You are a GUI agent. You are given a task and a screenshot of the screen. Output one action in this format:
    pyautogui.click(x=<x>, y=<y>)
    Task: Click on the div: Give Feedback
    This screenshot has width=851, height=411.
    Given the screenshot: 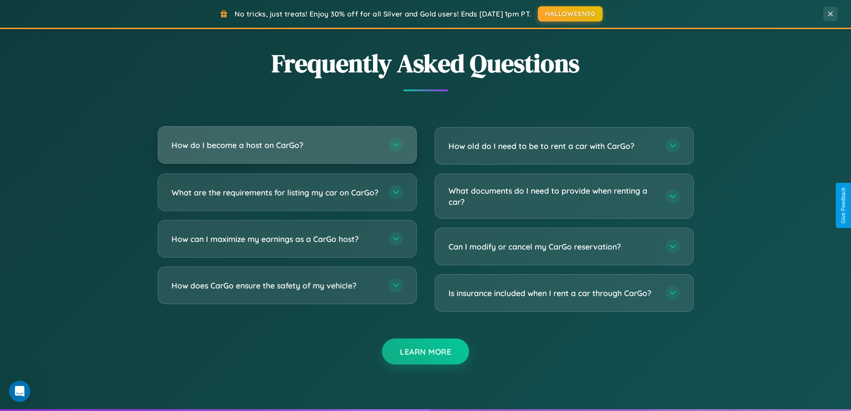 What is the action you would take?
    pyautogui.click(x=843, y=205)
    